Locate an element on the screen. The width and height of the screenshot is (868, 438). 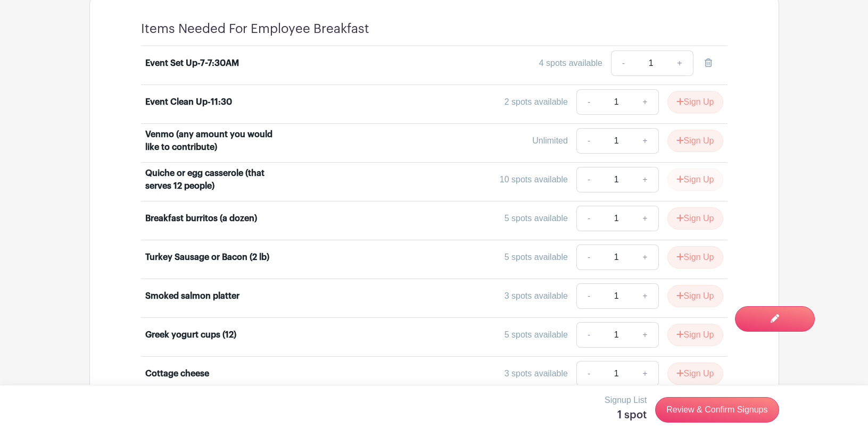
div: Turkey Sausage or Bacon (2 lb) is located at coordinates (207, 258).